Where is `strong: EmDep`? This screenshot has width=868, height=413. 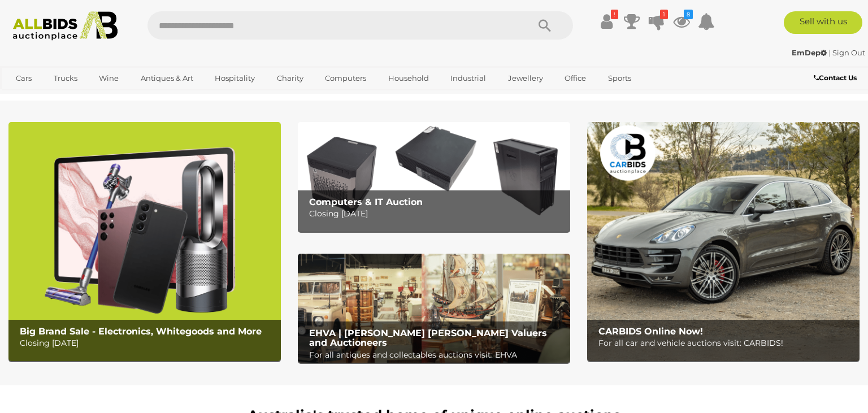 strong: EmDep is located at coordinates (809, 52).